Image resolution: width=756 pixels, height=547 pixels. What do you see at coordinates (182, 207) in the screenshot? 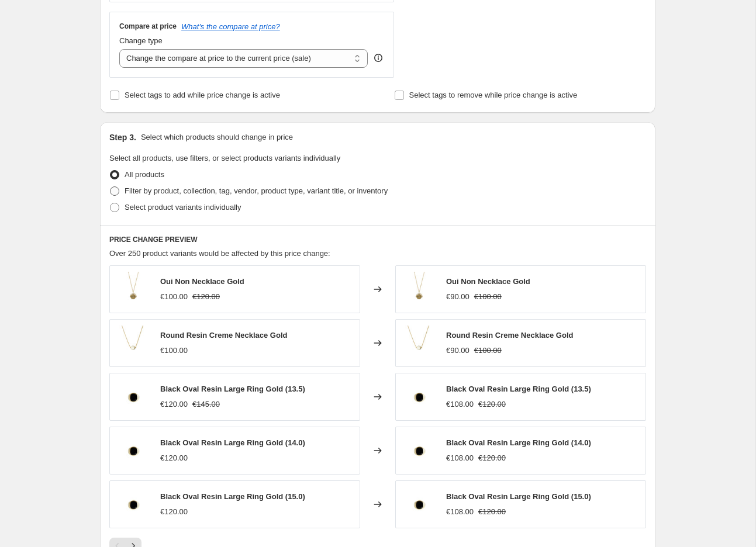
I see `span: Select product variants individually` at bounding box center [182, 207].